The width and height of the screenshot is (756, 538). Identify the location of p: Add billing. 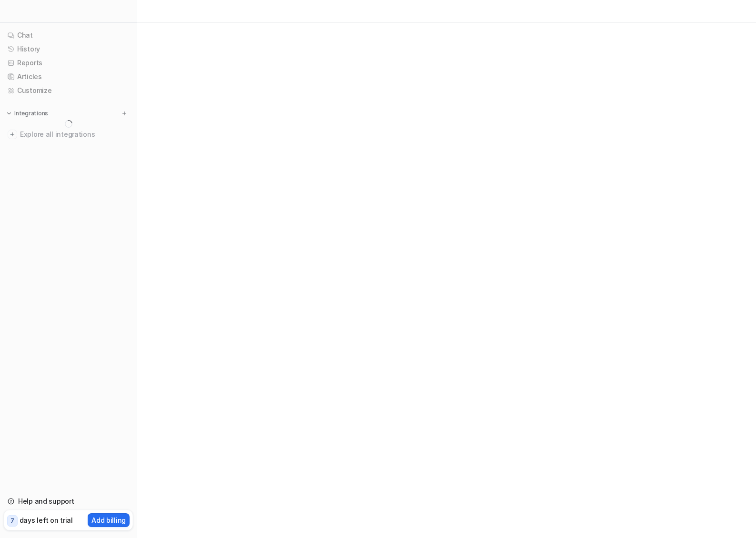
(109, 520).